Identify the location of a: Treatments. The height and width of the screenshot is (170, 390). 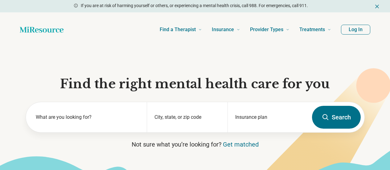
(315, 30).